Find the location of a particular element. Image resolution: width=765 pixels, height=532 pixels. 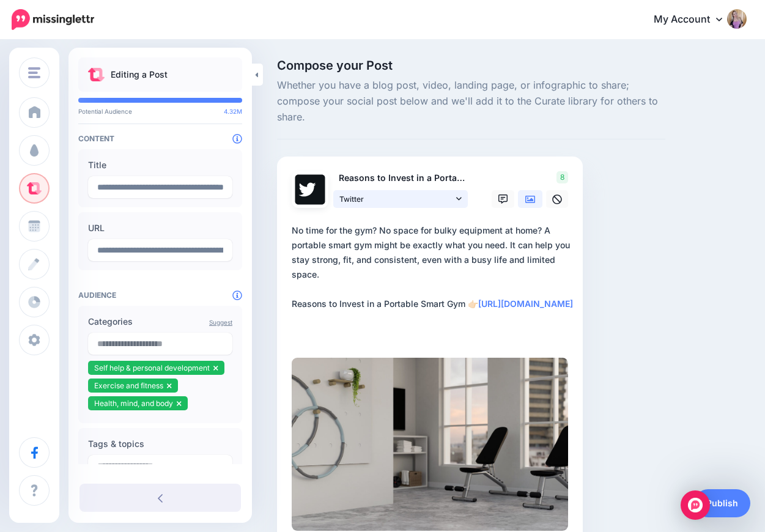

p: Reasons to Invest in a Portable Smart Gym is located at coordinates (401, 178).